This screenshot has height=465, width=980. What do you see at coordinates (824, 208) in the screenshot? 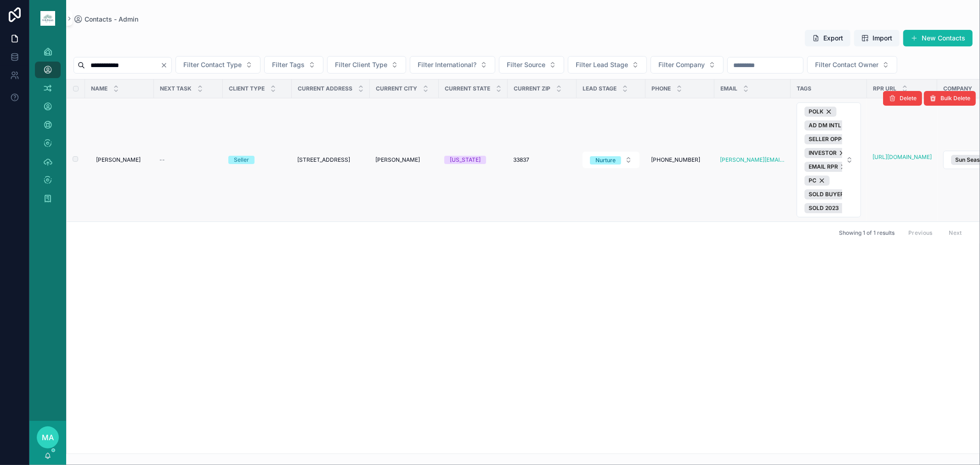
I see `span: SOLD 2023` at bounding box center [824, 208].